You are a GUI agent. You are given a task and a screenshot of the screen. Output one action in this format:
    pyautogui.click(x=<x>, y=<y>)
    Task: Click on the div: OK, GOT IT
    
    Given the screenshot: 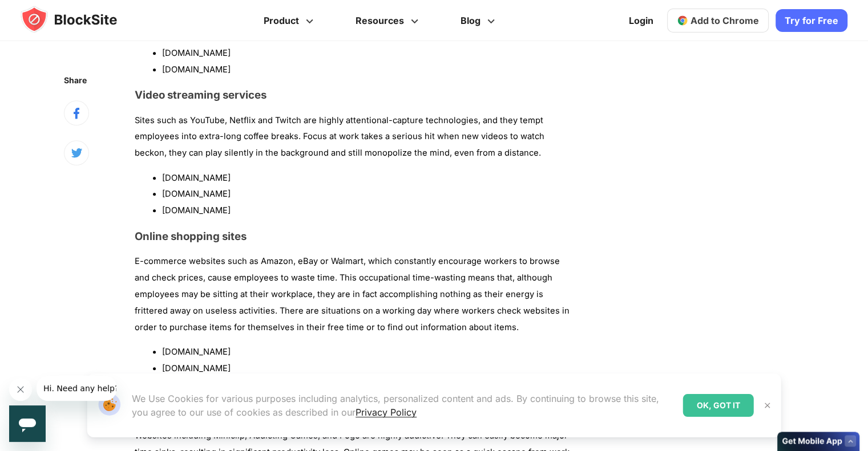 What is the action you would take?
    pyautogui.click(x=718, y=405)
    